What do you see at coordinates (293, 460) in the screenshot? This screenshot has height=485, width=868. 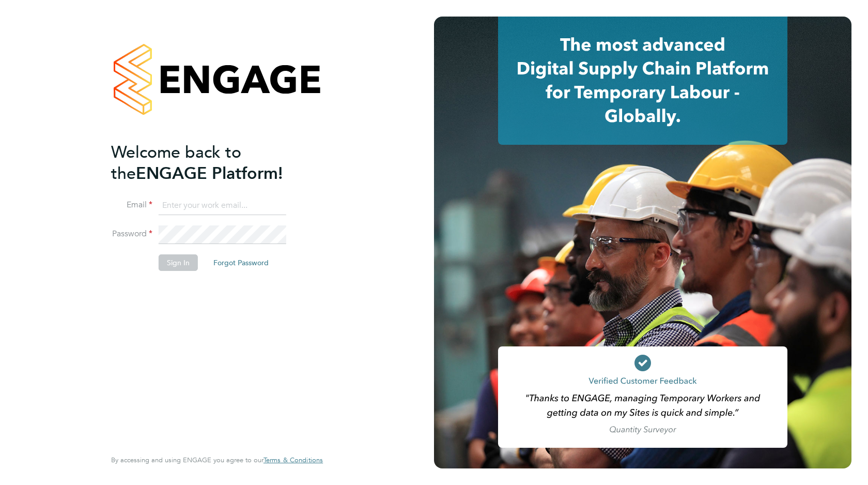 I see `a: Terms & Conditions` at bounding box center [293, 460].